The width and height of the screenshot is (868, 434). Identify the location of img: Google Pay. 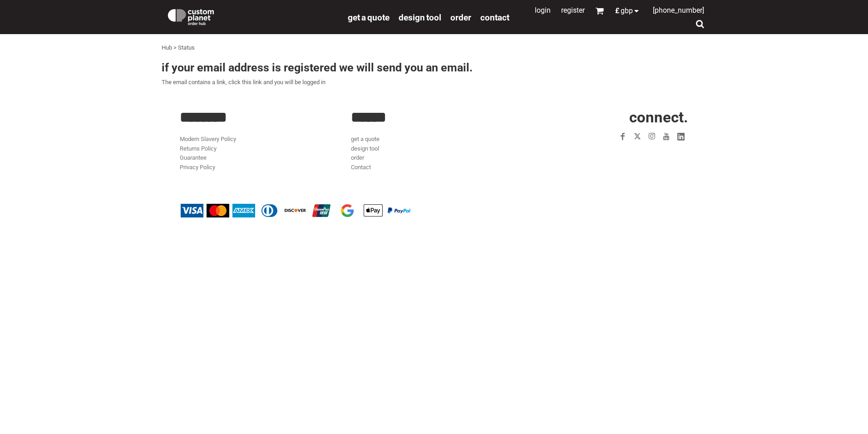
(347, 210).